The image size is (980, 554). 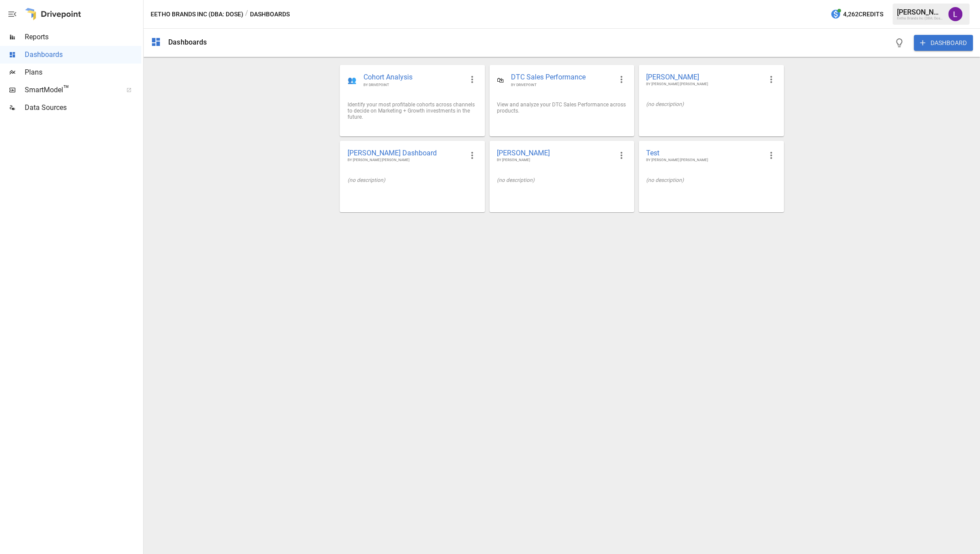 I want to click on button: Libby Knowles, so click(x=955, y=14).